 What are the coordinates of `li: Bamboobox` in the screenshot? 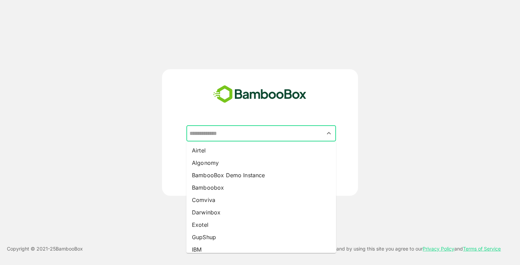 It's located at (261, 188).